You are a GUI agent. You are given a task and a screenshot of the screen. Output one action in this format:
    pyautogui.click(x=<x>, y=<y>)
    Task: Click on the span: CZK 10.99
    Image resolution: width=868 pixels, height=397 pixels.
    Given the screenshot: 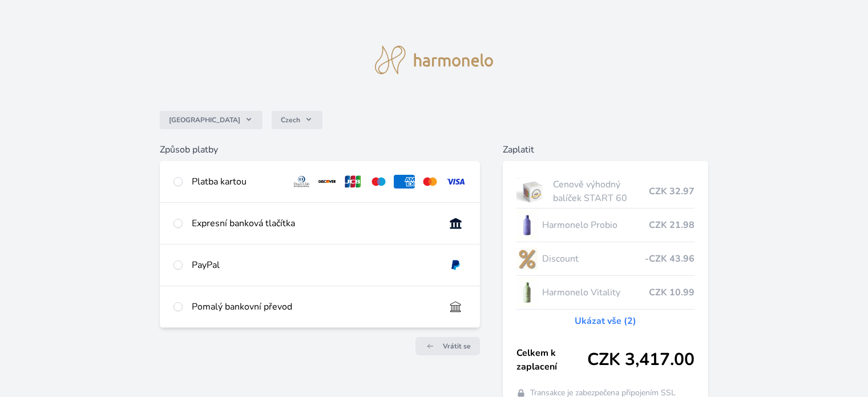 What is the action you would take?
    pyautogui.click(x=671, y=292)
    